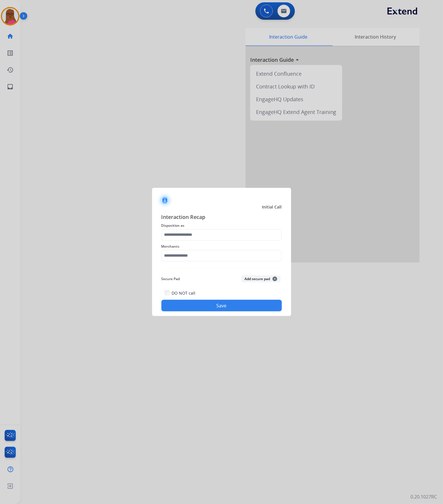 This screenshot has width=443, height=504. I want to click on span: Disposition as, so click(222, 226).